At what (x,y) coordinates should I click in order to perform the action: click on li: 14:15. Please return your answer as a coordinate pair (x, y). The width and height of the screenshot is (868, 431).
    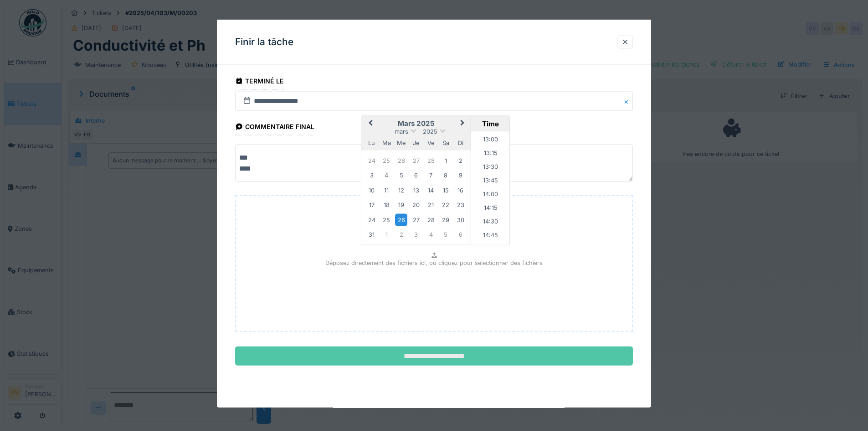
    Looking at the image, I should click on (490, 209).